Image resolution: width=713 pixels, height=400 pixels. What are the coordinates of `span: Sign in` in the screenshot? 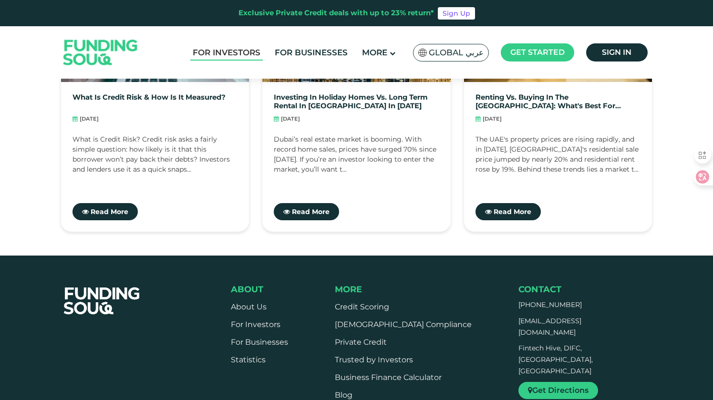 It's located at (616, 52).